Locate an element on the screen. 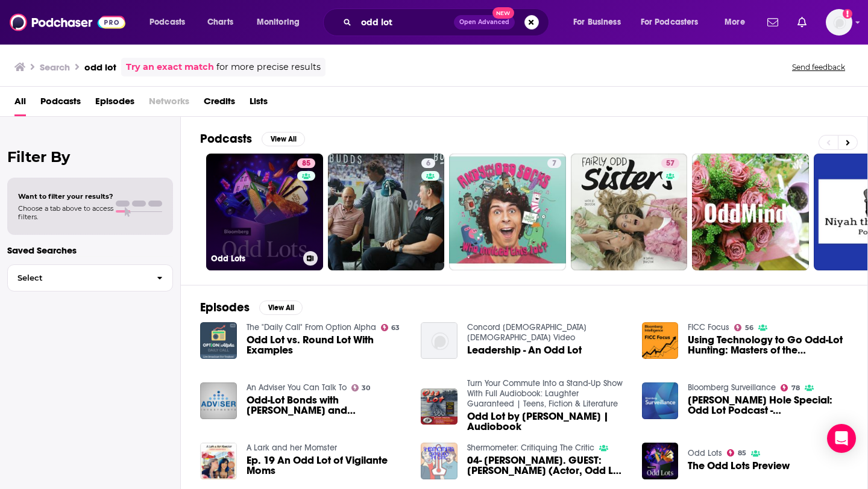 The height and width of the screenshot is (489, 868). a: Shermometer: Critiquing The Critic is located at coordinates (530, 448).